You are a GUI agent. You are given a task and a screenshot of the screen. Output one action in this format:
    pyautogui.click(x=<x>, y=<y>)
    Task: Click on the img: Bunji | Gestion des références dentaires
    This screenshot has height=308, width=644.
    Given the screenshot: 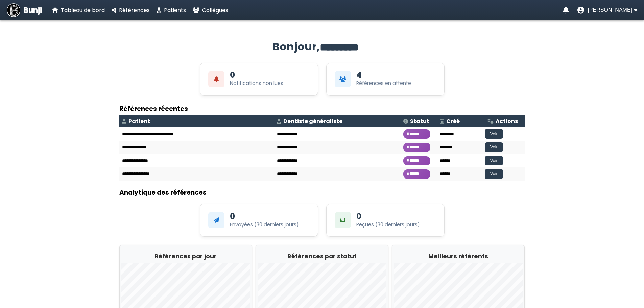 What is the action you would take?
    pyautogui.click(x=13, y=10)
    